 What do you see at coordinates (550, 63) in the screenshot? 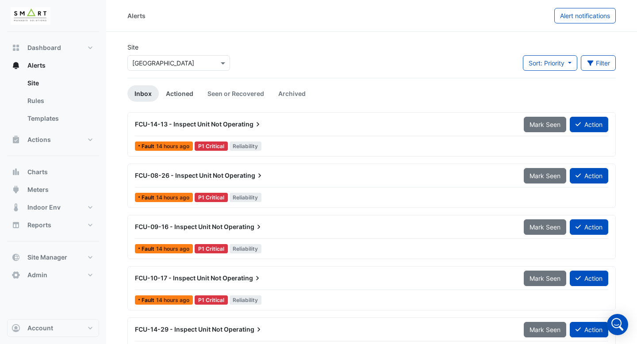
I see `button: Sort: Priority` at bounding box center [550, 63].